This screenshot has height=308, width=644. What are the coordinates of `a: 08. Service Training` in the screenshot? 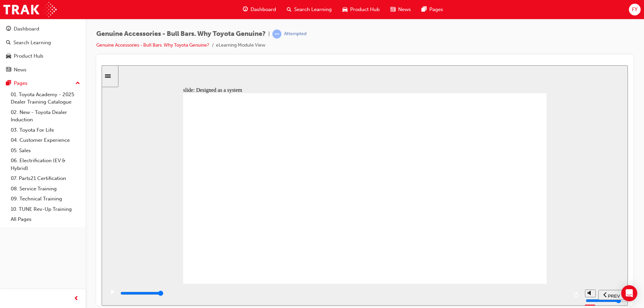 It's located at (45, 189).